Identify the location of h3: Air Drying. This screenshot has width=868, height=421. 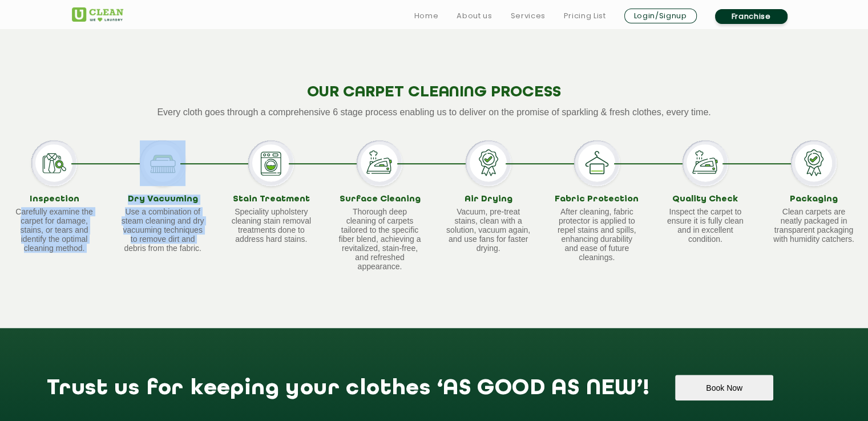
(488, 199).